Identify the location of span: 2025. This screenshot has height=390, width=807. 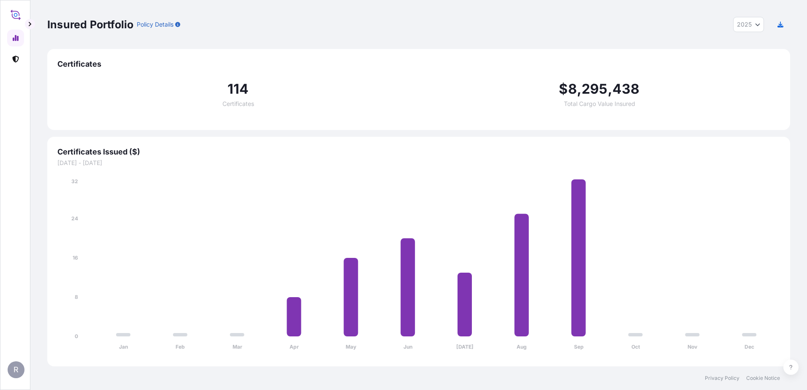
(744, 24).